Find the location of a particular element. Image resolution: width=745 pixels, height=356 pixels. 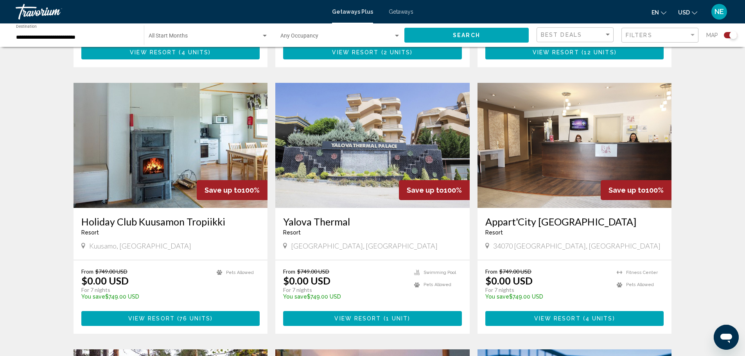

a: View Resort(76 units) is located at coordinates (170, 318).